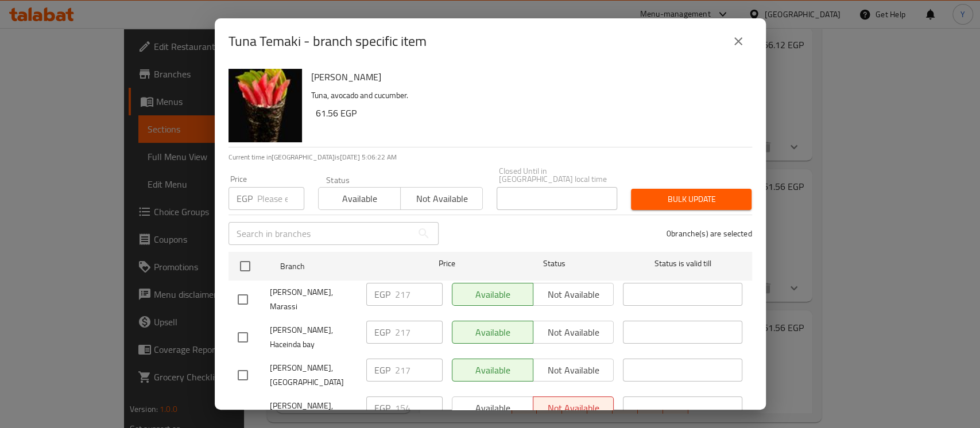 The image size is (980, 428). Describe the element at coordinates (554, 264) in the screenshot. I see `span: Status` at that location.